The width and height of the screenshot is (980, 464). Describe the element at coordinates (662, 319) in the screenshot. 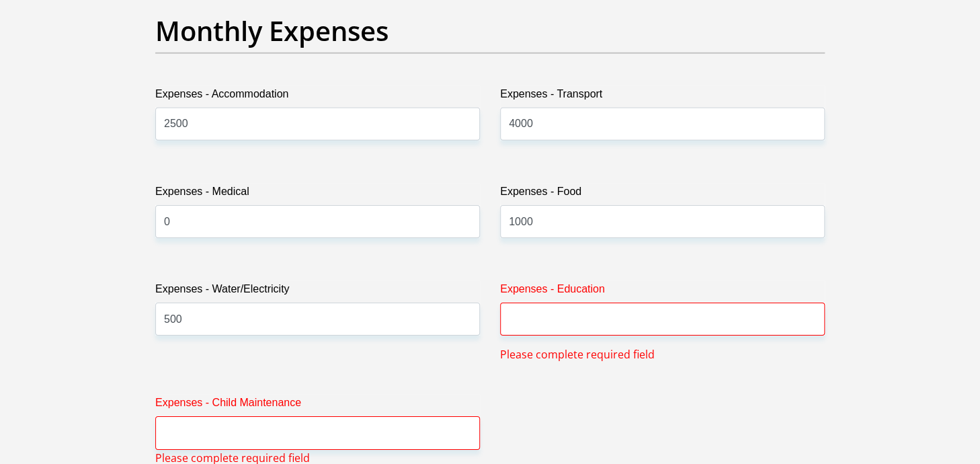

I see `input: Expenses - Education` at that location.